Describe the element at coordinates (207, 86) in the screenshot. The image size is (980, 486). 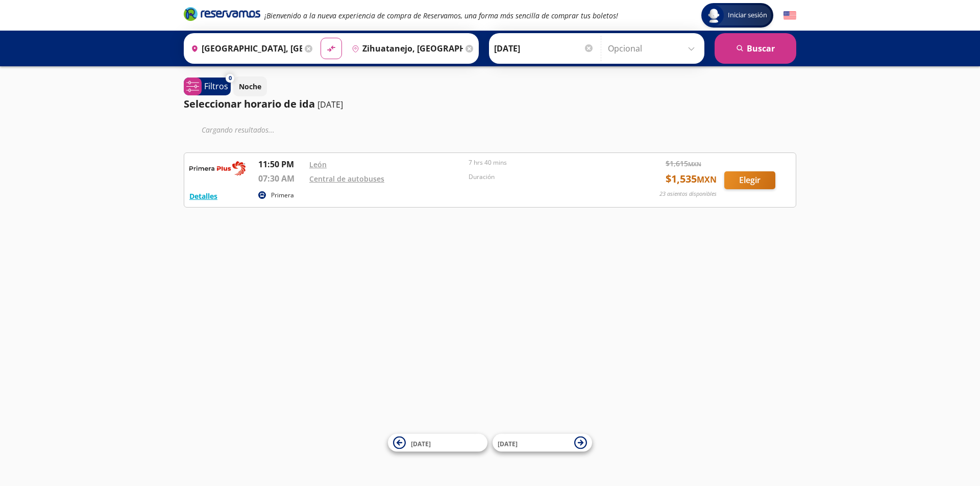
I see `button: 0Filtros` at that location.